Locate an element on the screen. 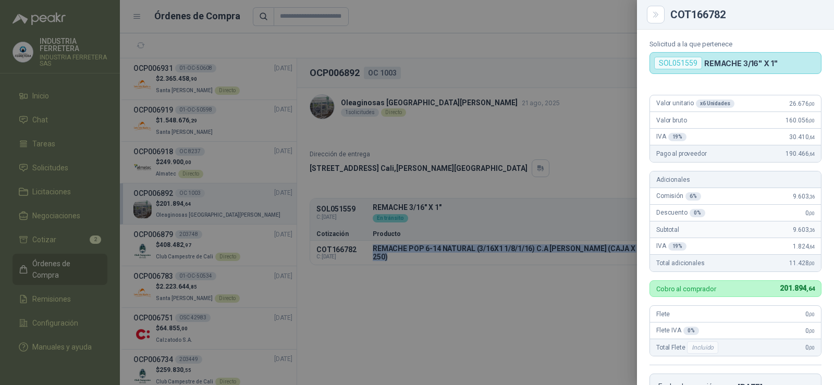 This screenshot has width=834, height=385. p: REMACHE 3/16" X 1" is located at coordinates (741, 63).